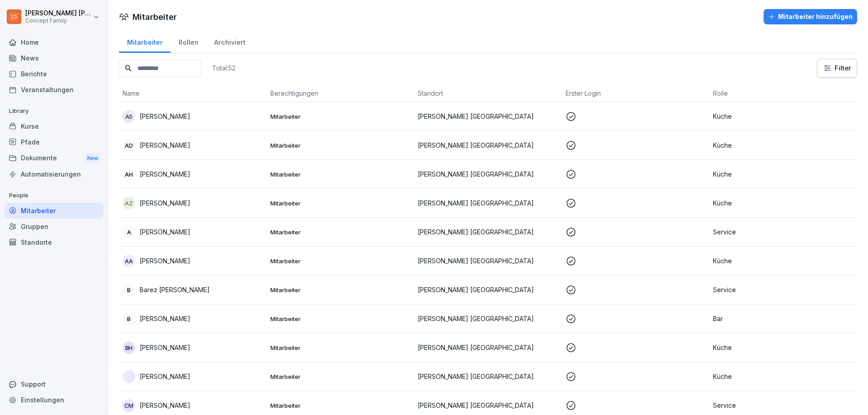 This screenshot has height=415, width=868. I want to click on div: Gruppen, so click(54, 226).